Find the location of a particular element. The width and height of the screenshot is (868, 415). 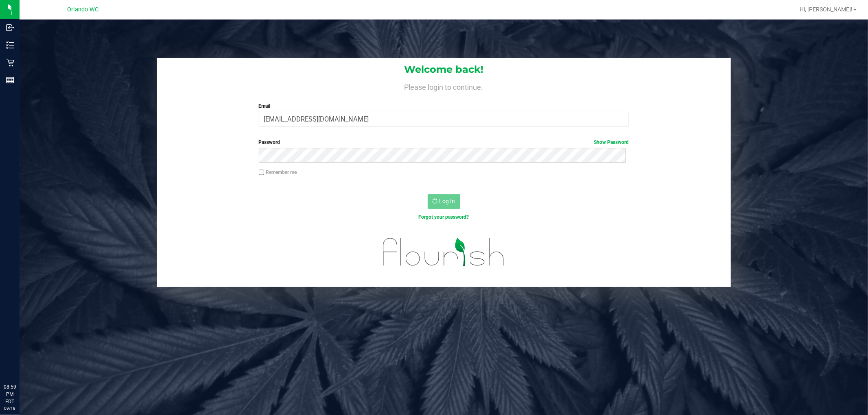

a: Forgot your password? is located at coordinates (444, 217).